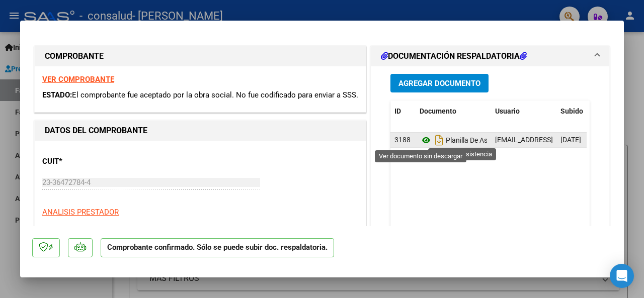 This screenshot has height=298, width=644. I want to click on p: CUIT, so click(90, 162).